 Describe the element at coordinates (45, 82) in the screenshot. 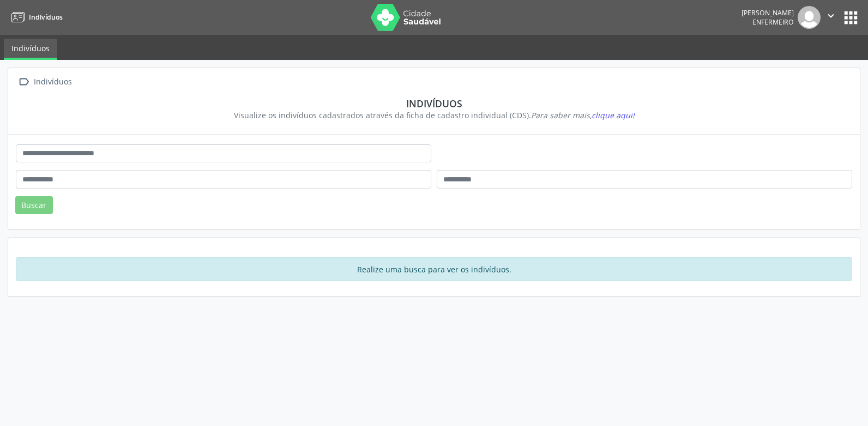

I see `a:  Indivíduos` at that location.